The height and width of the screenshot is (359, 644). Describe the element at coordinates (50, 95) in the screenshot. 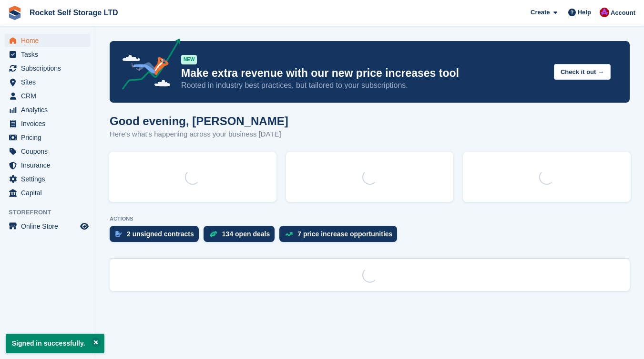

I see `span: CRM` at that location.